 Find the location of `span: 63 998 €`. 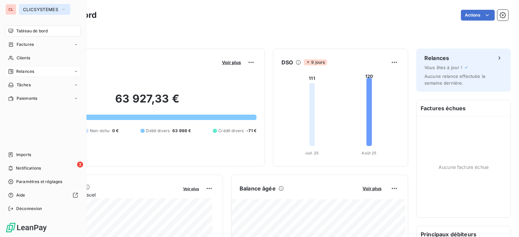

span: 63 998 € is located at coordinates (181, 131).